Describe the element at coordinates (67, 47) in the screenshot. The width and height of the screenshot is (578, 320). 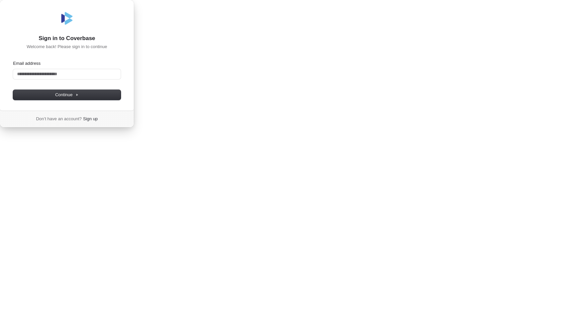
I see `p: Welcome back! Please sign in to continue` at that location.